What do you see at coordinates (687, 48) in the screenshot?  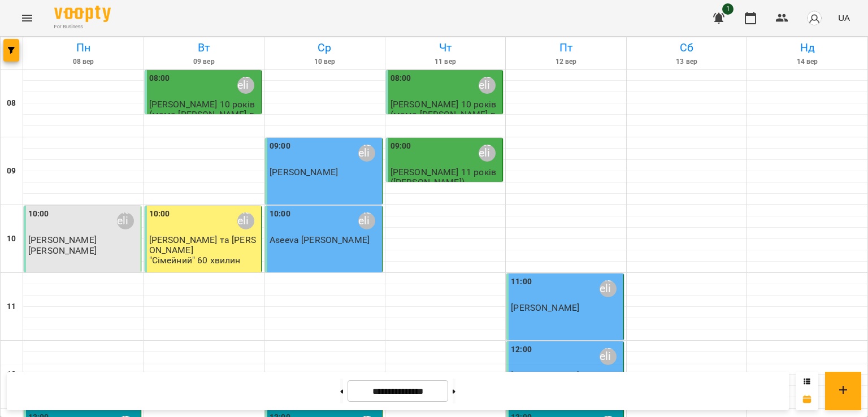 I see `h6: Сб` at bounding box center [687, 48].